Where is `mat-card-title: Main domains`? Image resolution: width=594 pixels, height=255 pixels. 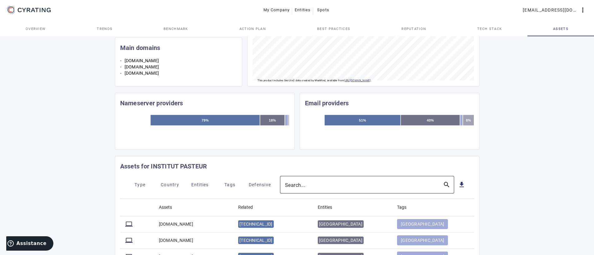
mat-card-title: Main domains is located at coordinates (140, 48).